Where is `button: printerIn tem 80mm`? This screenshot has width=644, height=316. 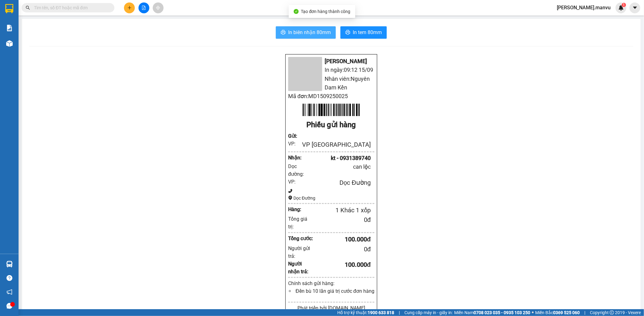 button: printerIn tem 80mm is located at coordinates (364, 32).